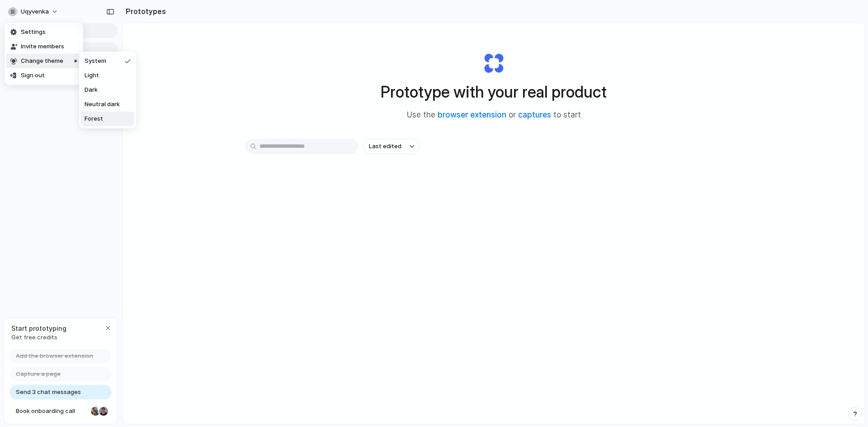 This screenshot has width=868, height=427. Describe the element at coordinates (92, 76) in the screenshot. I see `span: Light` at that location.